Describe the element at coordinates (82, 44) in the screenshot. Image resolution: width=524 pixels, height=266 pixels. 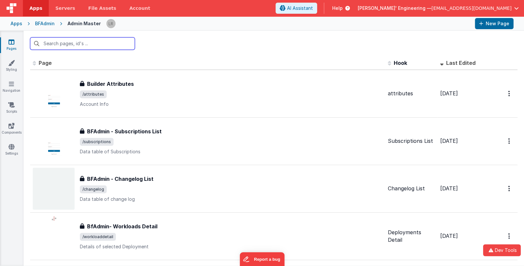
I see `input: Search pages, id's ...` at that location.